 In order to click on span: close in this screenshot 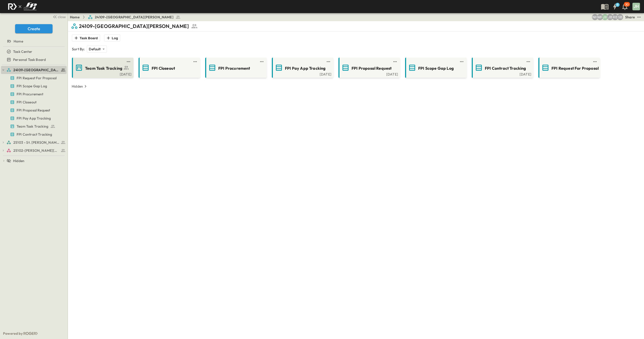, I will do `click(62, 17)`.